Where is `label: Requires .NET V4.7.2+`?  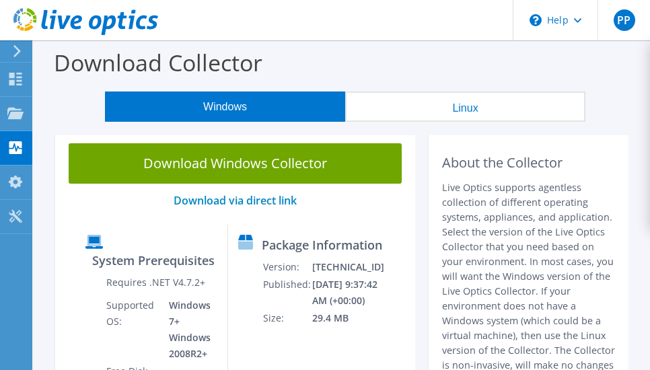 label: Requires .NET V4.7.2+ is located at coordinates (155, 282).